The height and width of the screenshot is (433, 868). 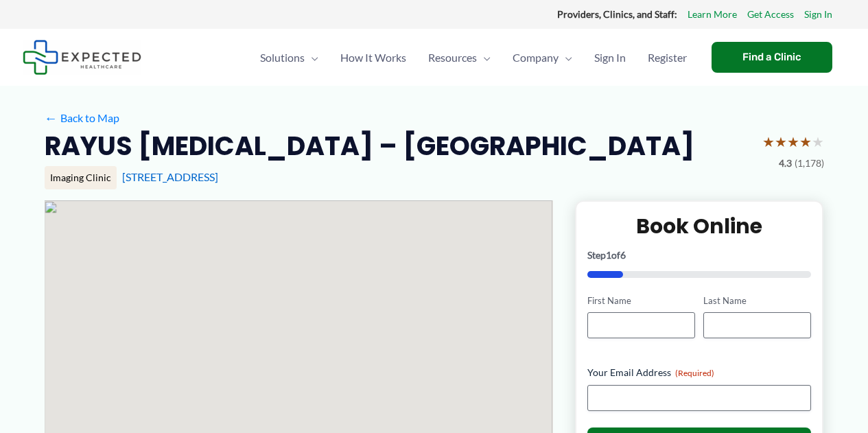 I want to click on span: Register, so click(x=667, y=58).